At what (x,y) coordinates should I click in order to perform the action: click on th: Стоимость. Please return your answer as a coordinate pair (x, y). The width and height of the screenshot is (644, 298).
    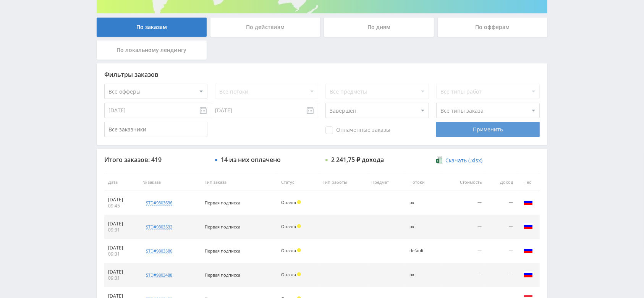
    Looking at the image, I should click on (464, 182).